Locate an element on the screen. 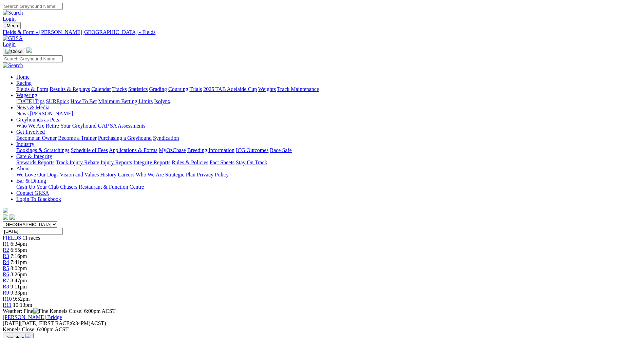 This screenshot has height=338, width=644. div: Greyhounds as Pets is located at coordinates (328, 126).